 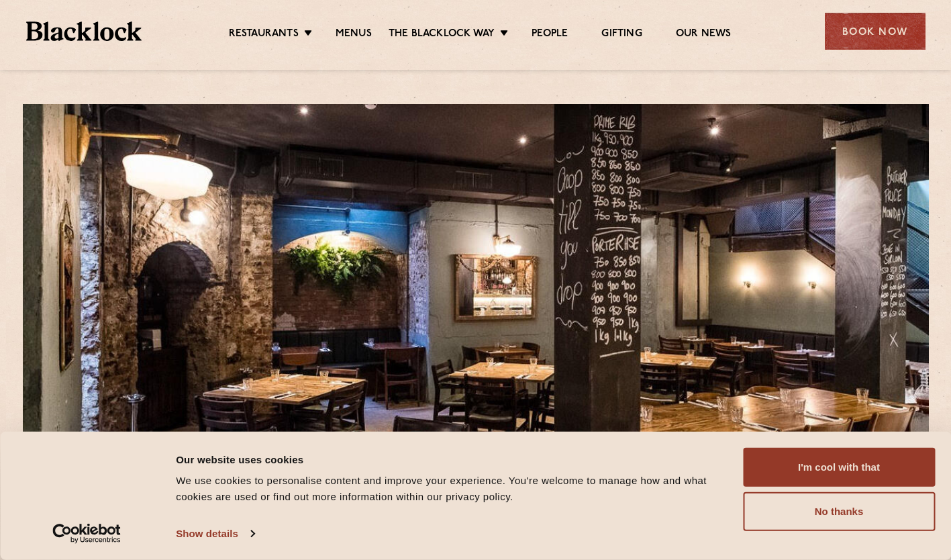 I want to click on div: Book Now, so click(x=875, y=31).